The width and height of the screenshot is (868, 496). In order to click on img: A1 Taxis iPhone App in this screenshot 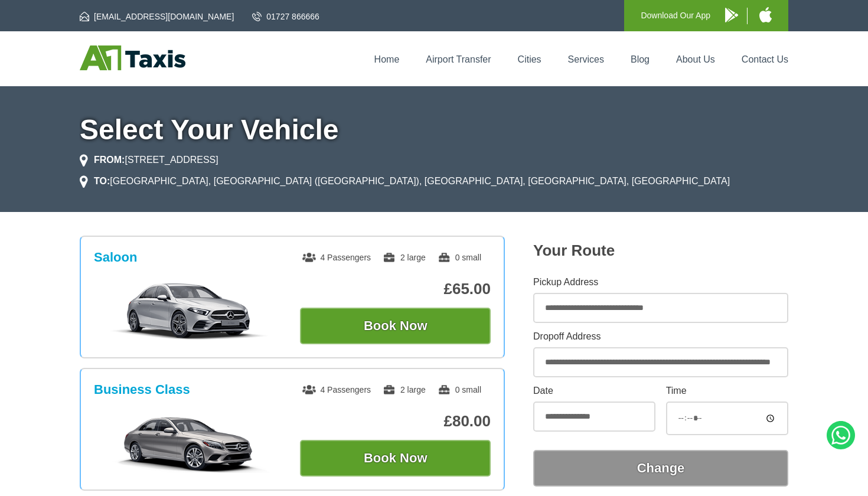, I will do `click(765, 15)`.